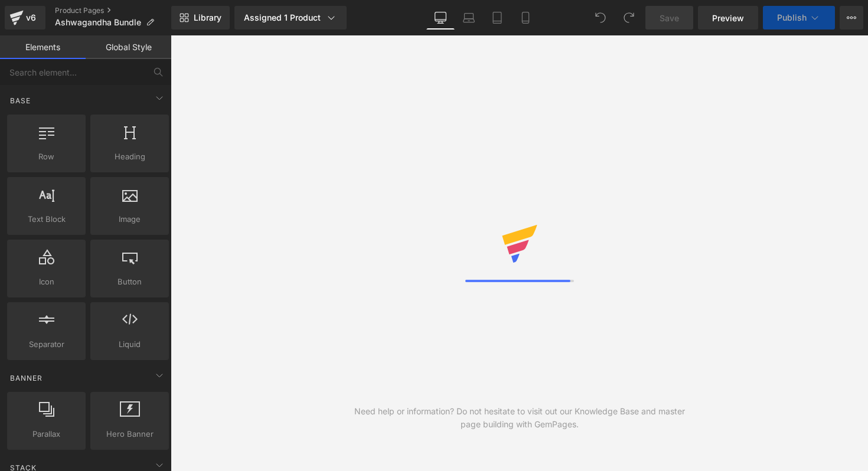 The image size is (868, 471). I want to click on span: Separator, so click(46, 345).